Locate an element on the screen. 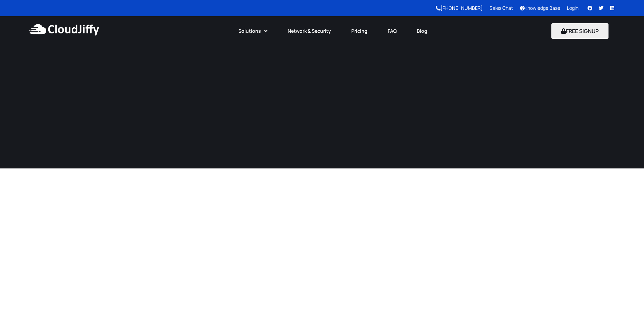 This screenshot has height=319, width=644. a: Login is located at coordinates (573, 8).